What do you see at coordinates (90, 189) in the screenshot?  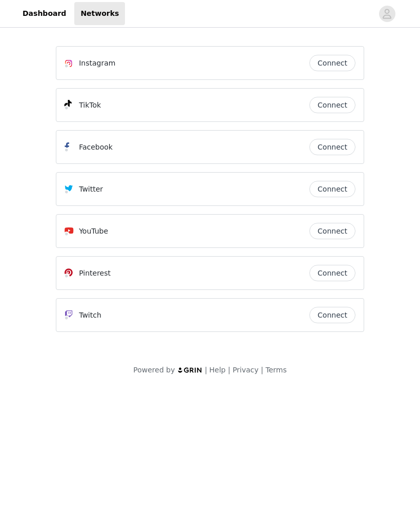 I see `p: Twitter` at bounding box center [90, 189].